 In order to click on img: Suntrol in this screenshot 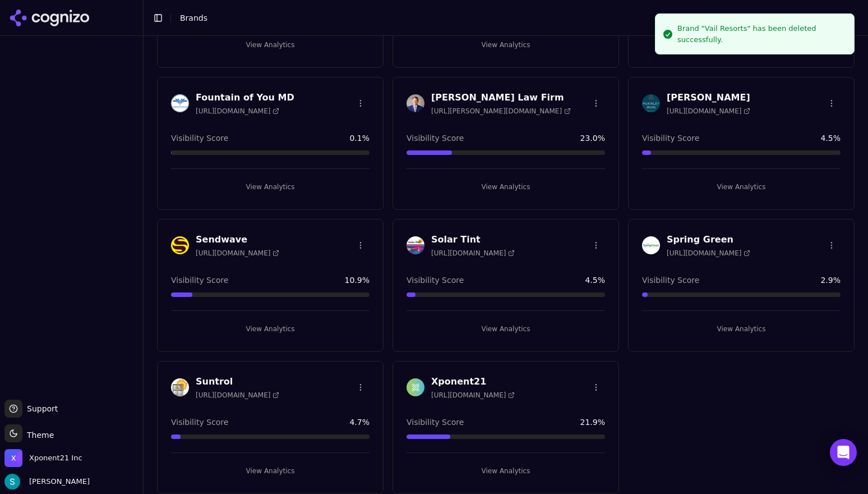, I will do `click(180, 387)`.